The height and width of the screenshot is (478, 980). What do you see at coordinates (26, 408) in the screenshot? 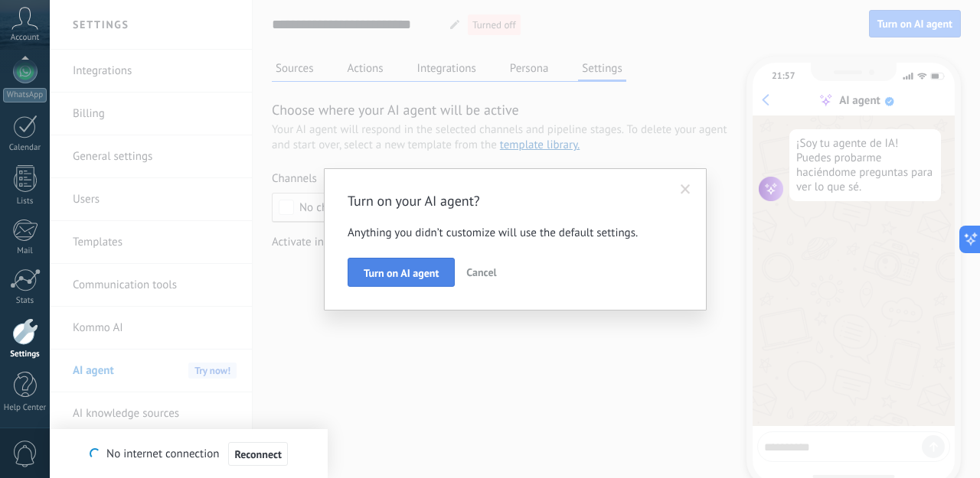
I see `div: Help Center` at bounding box center [26, 408].